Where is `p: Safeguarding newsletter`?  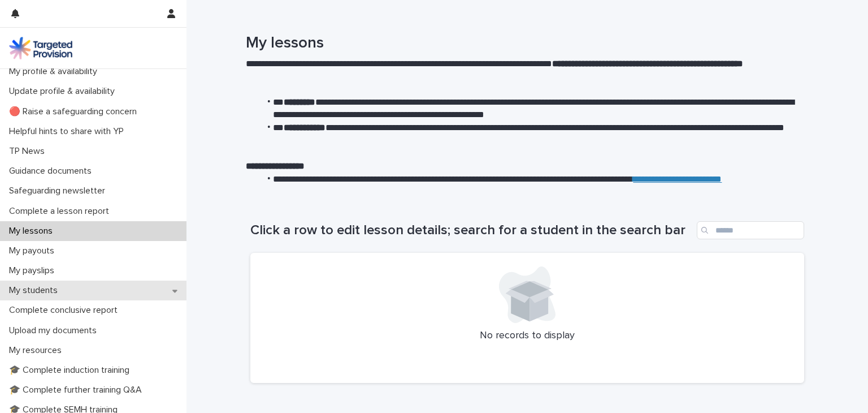
p: Safeguarding newsletter is located at coordinates (59, 190).